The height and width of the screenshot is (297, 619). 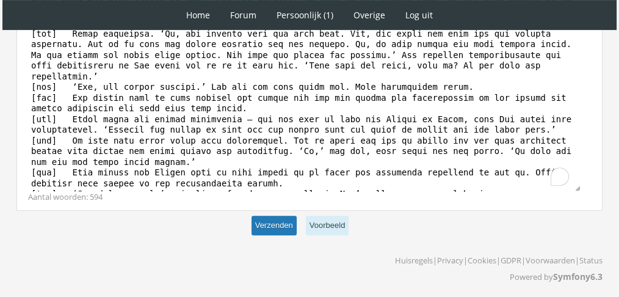 I want to click on button: Voorbeeld, so click(x=327, y=225).